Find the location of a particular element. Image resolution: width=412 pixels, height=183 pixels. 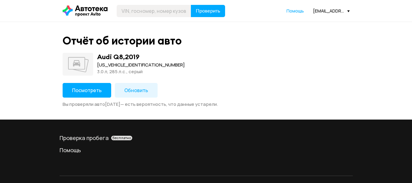

span: Посмотреть is located at coordinates (87, 90).